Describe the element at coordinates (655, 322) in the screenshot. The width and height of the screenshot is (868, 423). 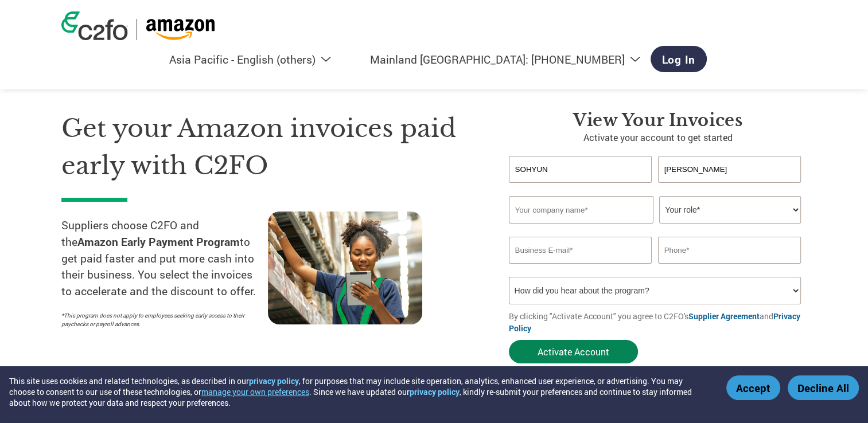
I see `a: Privacy Policy` at that location.